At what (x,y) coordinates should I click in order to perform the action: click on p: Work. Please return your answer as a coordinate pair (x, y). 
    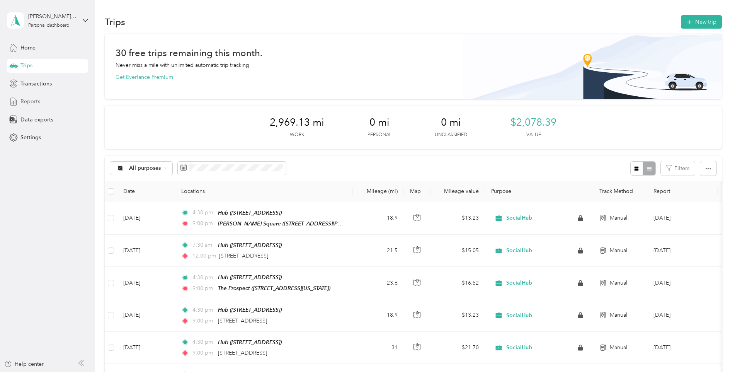
    Looking at the image, I should click on (297, 135).